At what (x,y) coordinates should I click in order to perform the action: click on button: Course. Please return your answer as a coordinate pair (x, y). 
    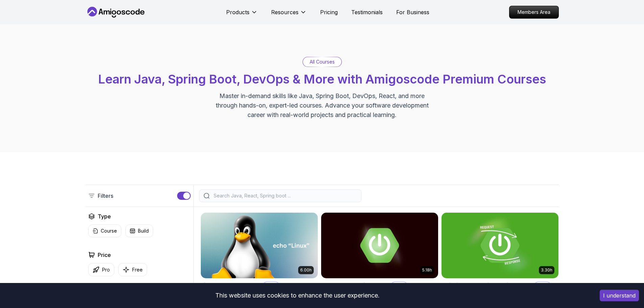
    Looking at the image, I should click on (105, 231).